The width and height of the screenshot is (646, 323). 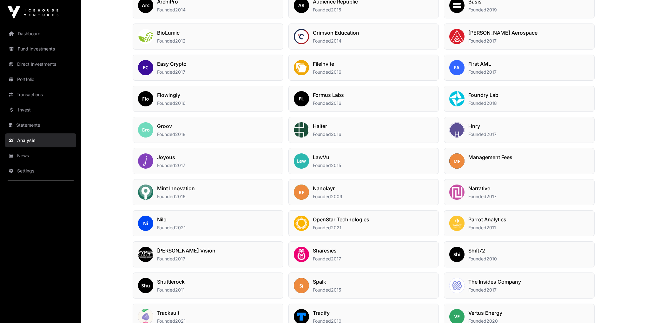 What do you see at coordinates (301, 285) in the screenshot?
I see `img: Spalk` at bounding box center [301, 285].